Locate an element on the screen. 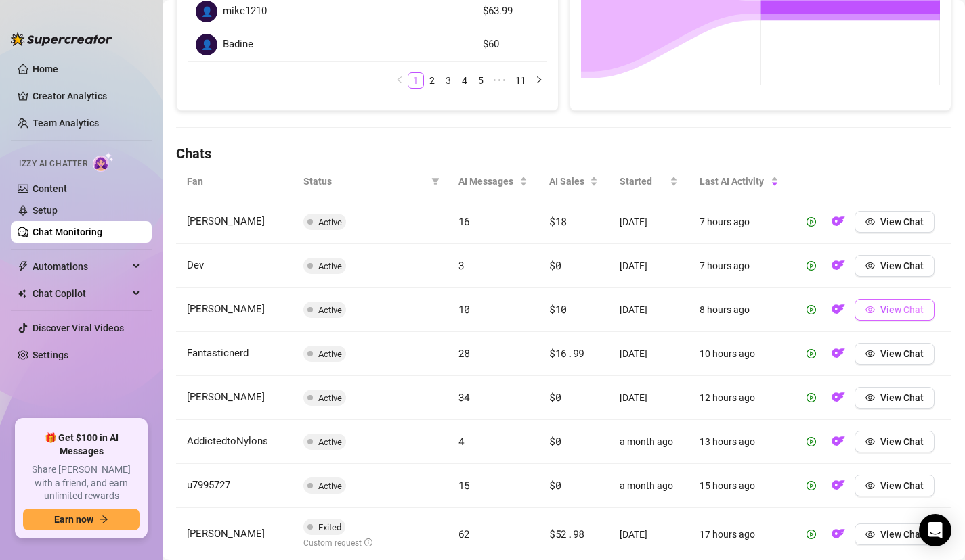  img: Chat Copilot is located at coordinates (22, 294).